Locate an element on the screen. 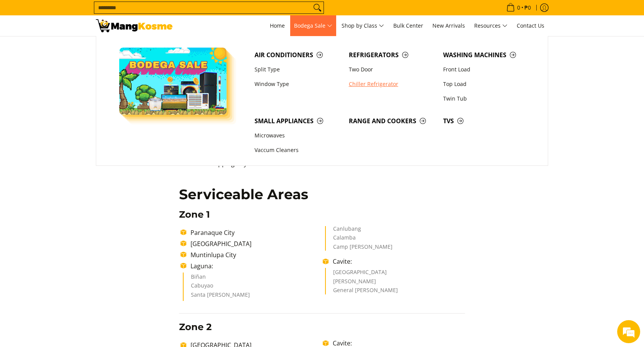 The width and height of the screenshot is (644, 347). span: Paranaque City is located at coordinates (213, 232).